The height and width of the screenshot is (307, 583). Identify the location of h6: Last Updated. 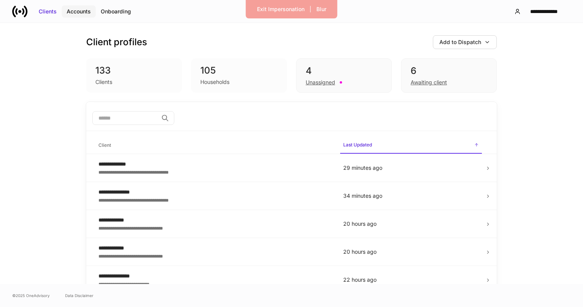
(357, 144).